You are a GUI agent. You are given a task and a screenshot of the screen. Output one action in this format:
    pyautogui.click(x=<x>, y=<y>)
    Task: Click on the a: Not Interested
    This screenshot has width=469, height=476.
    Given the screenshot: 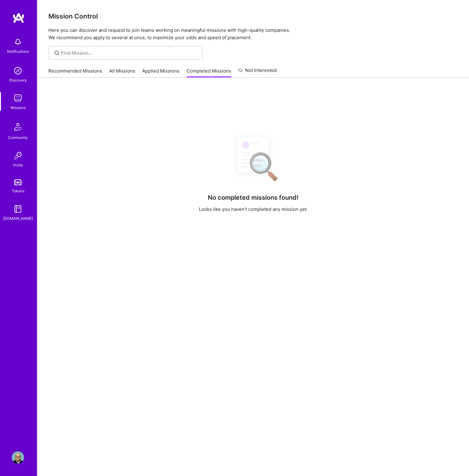 What is the action you would take?
    pyautogui.click(x=257, y=72)
    